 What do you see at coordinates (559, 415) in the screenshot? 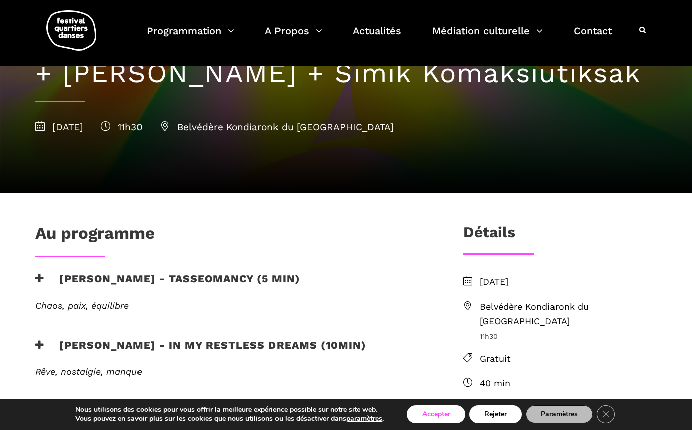
I see `button: Paramètres` at bounding box center [559, 415].